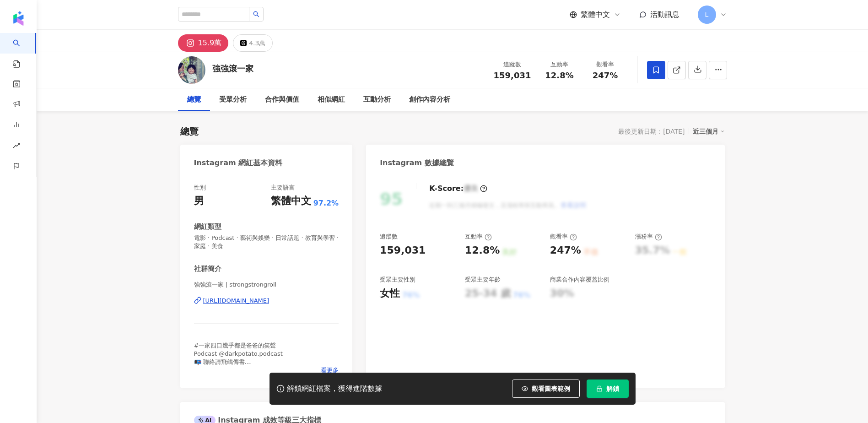 Image resolution: width=868 pixels, height=423 pixels. I want to click on img: logo icon, so click(18, 18).